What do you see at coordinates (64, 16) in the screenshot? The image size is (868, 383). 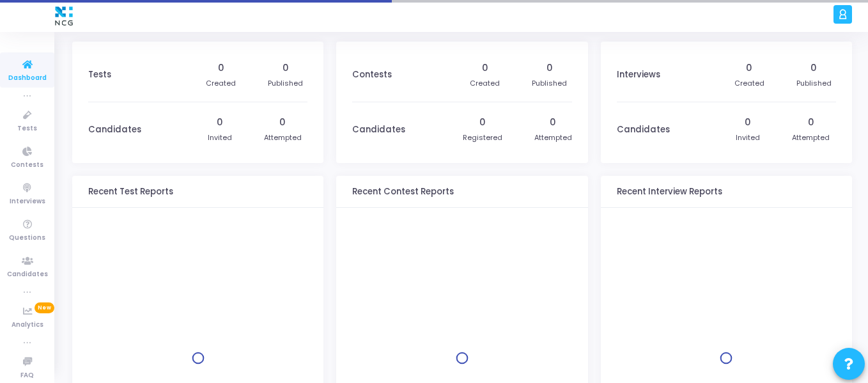 I see `img: logo` at bounding box center [64, 16].